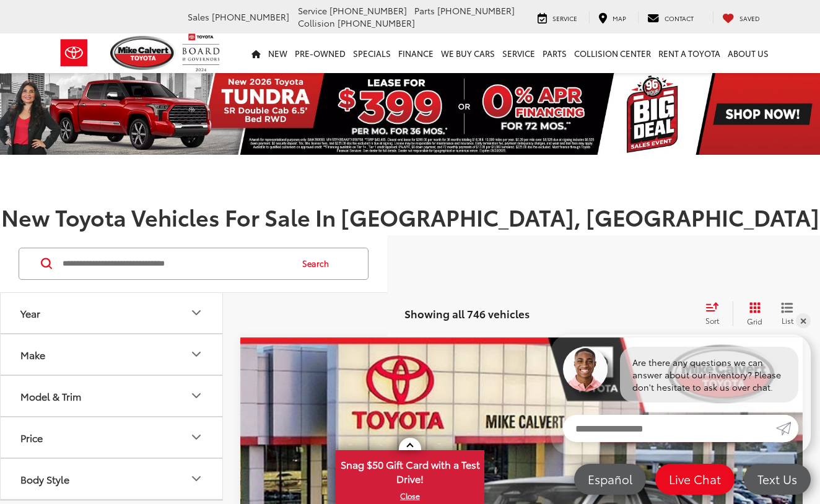 This screenshot has height=504, width=820. I want to click on a: Pre-Owned, so click(320, 53).